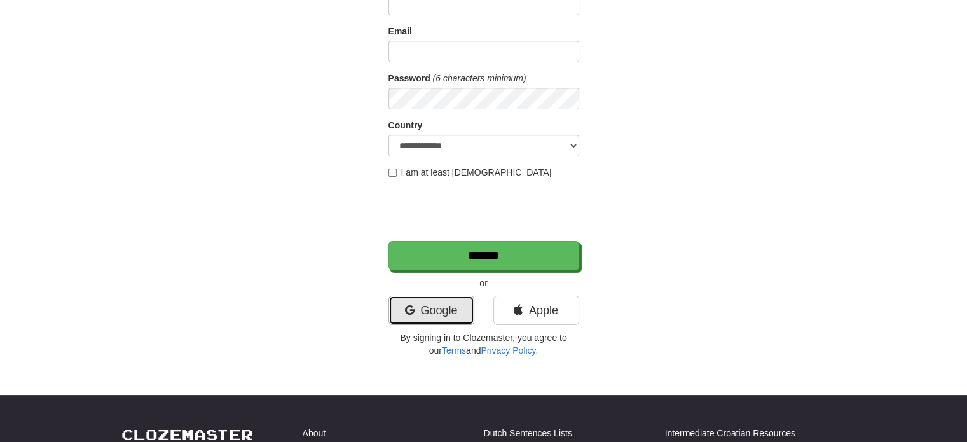 The width and height of the screenshot is (967, 442). Describe the element at coordinates (484, 283) in the screenshot. I see `p: or` at that location.